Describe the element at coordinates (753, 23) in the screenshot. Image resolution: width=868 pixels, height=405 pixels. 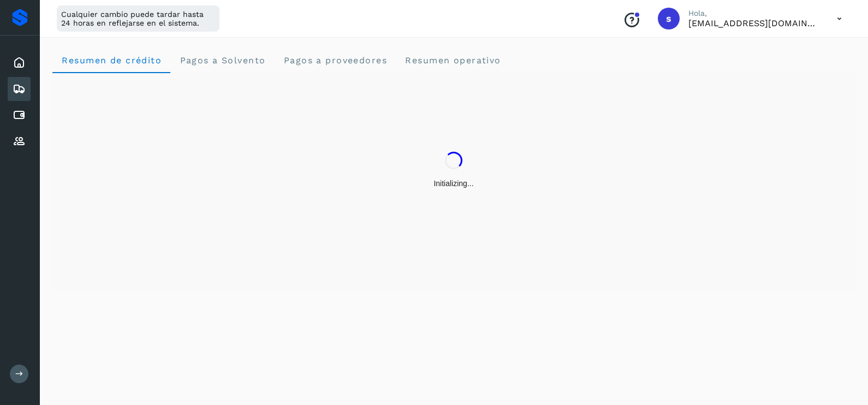
I see `p: smedina@niagarawater.com` at that location.